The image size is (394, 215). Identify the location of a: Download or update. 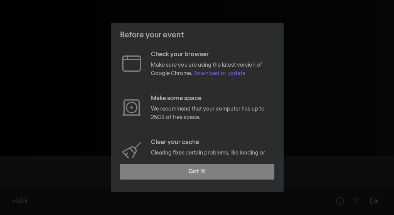
(219, 74).